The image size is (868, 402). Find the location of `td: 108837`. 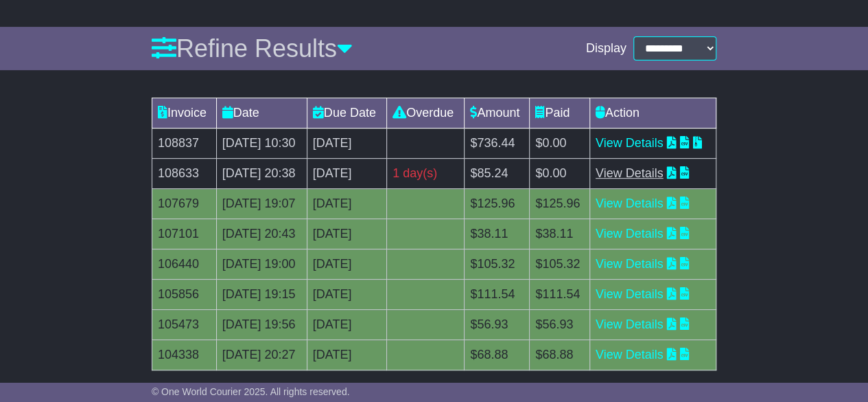

td: 108837 is located at coordinates (184, 143).